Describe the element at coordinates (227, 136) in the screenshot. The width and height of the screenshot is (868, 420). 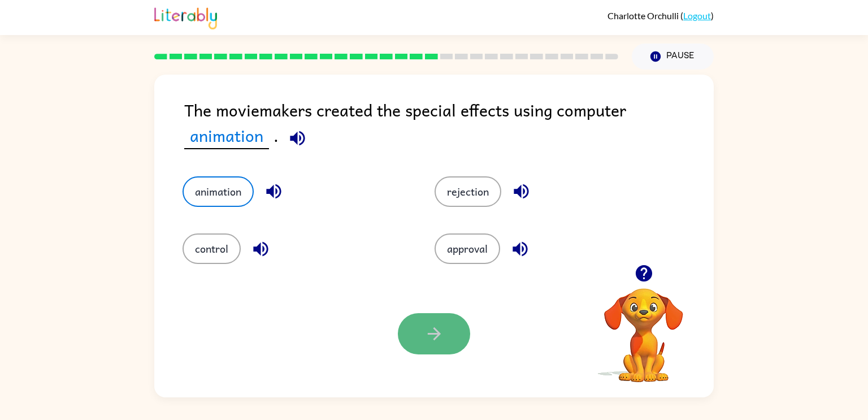
I see `span: animation` at that location.